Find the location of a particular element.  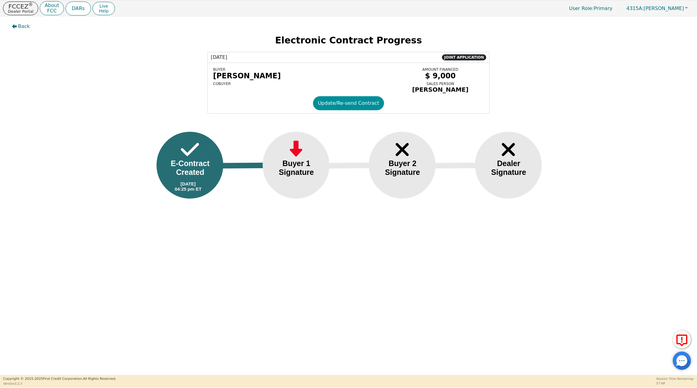

a: User Role:Primary is located at coordinates (591, 8).